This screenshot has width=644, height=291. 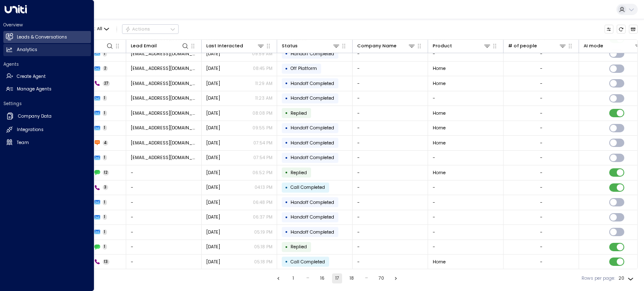 I want to click on span: 12, so click(x=106, y=172).